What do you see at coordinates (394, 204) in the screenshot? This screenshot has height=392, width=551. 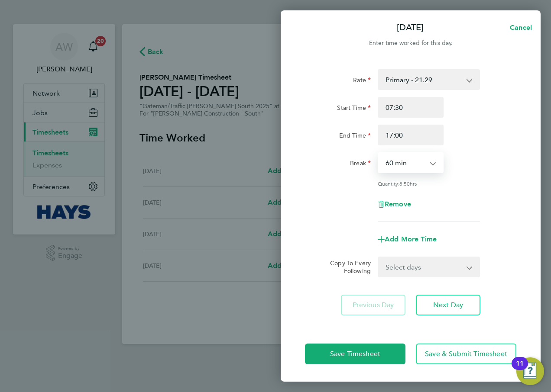 I see `button: Remove` at bounding box center [394, 204].